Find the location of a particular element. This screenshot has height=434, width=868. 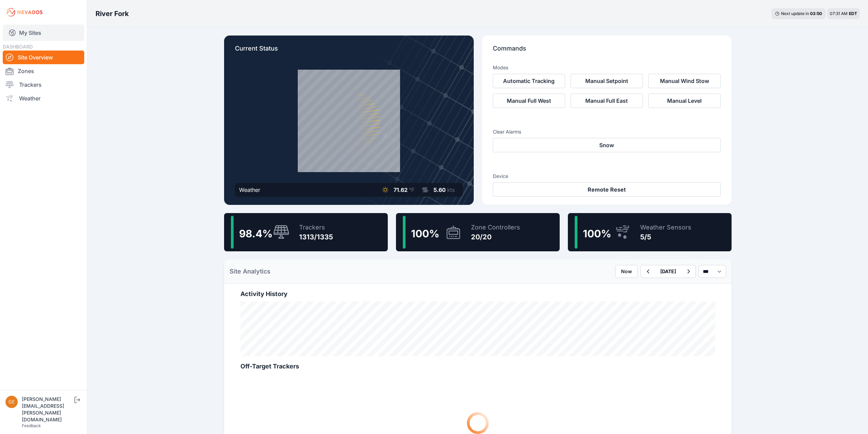

a: 98.4%Trackers1313/1335 is located at coordinates (306, 232).